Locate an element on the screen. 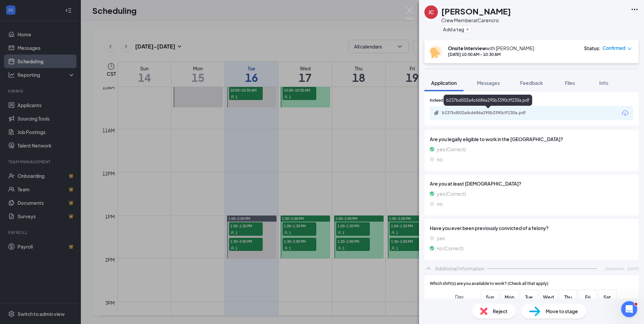  svg: Plus is located at coordinates (468, 30).